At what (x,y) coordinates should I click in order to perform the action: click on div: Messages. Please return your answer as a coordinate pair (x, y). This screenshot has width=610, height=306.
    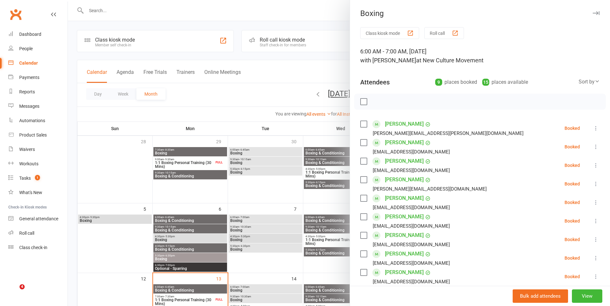
    Looking at the image, I should click on (29, 106).